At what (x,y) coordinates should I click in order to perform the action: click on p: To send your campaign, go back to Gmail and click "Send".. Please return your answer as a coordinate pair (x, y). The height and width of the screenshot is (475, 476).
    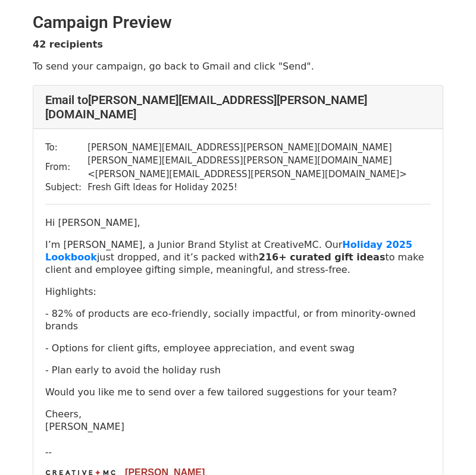
    Looking at the image, I should click on (238, 66).